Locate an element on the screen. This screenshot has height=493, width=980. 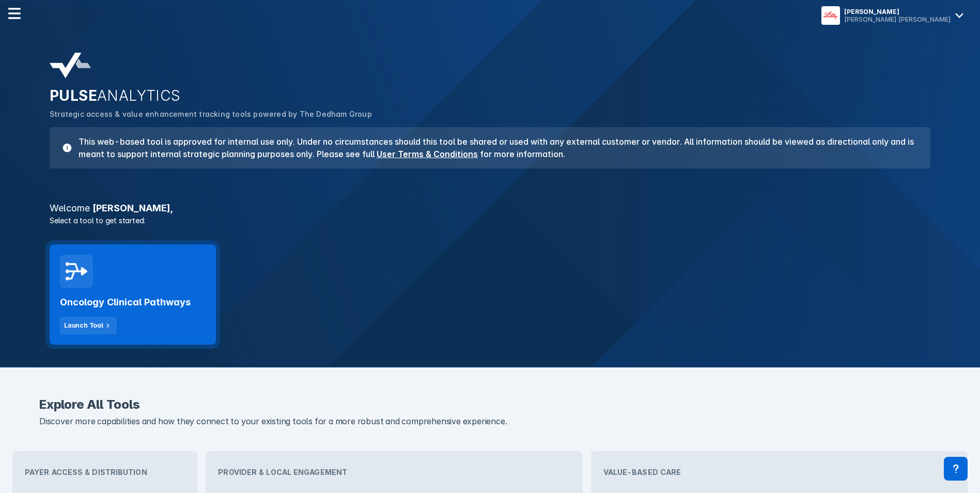
div: Contact Support is located at coordinates (956, 469).